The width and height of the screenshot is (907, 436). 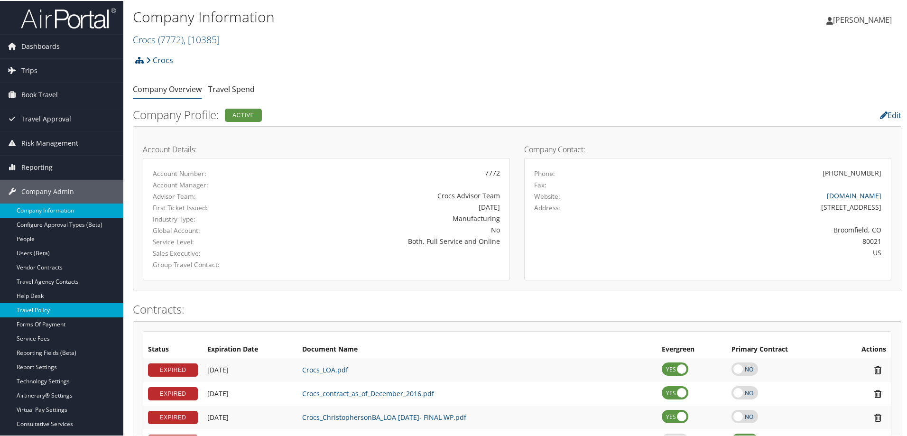 What do you see at coordinates (243, 114) in the screenshot?
I see `div: Active` at bounding box center [243, 114].